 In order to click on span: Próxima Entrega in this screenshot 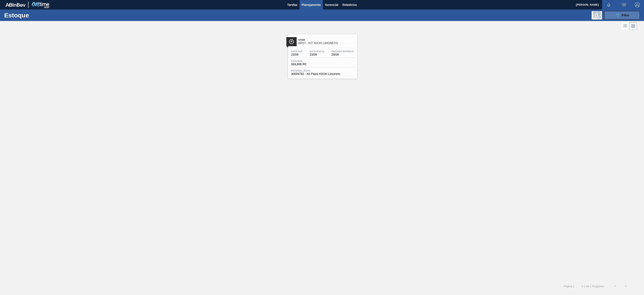, I will do `click(343, 51)`.